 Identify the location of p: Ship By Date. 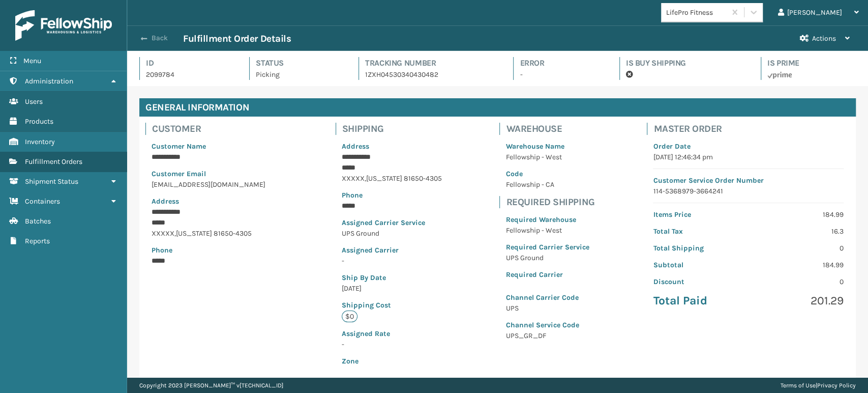
(391, 277).